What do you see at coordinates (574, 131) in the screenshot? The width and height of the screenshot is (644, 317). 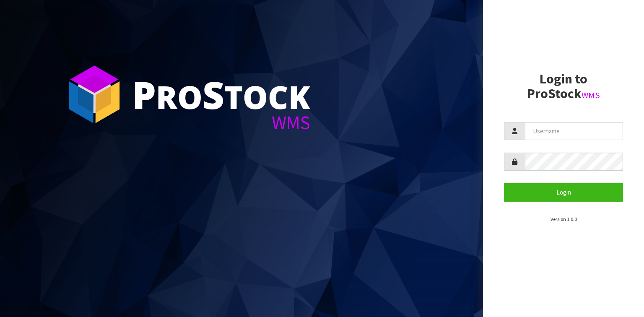 I see `input: Username` at bounding box center [574, 131].